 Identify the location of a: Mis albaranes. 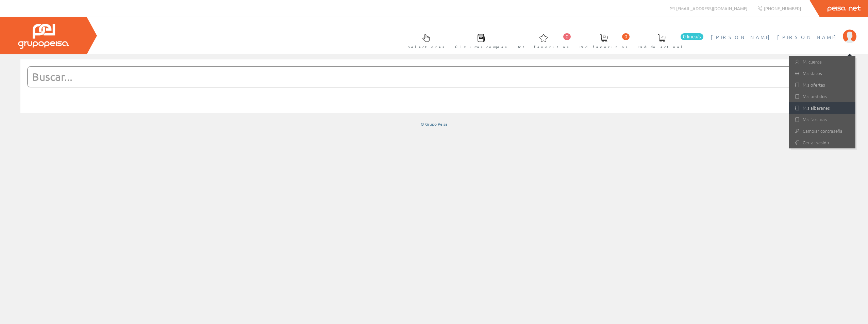
(822, 108).